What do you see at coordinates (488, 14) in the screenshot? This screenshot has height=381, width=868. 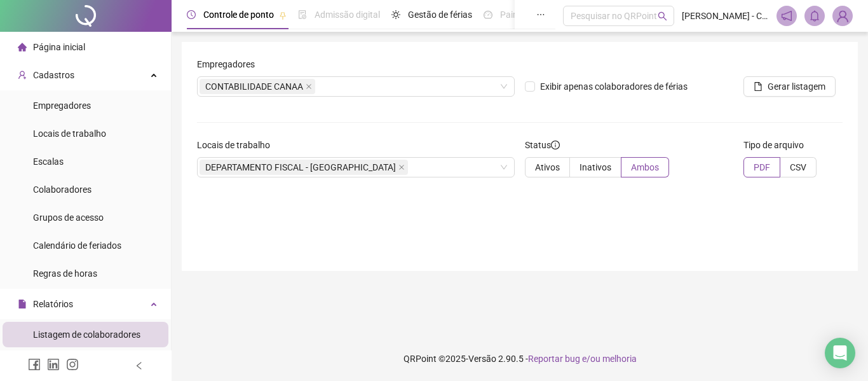 I see `span: dashboard` at bounding box center [488, 14].